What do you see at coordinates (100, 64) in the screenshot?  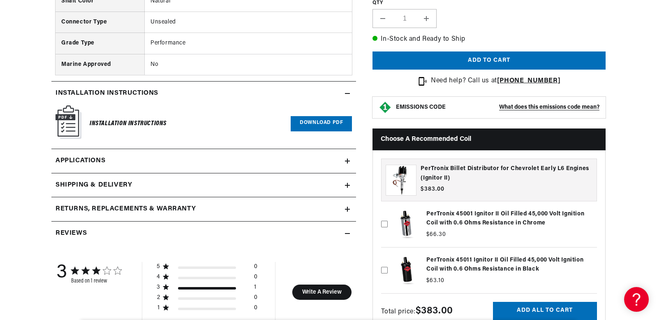 I see `th: Marine Approved` at bounding box center [100, 64].